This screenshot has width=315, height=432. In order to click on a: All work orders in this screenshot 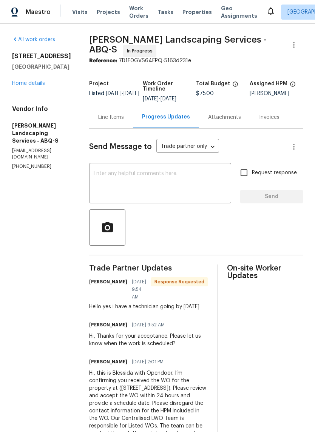, I will do `click(34, 40)`.